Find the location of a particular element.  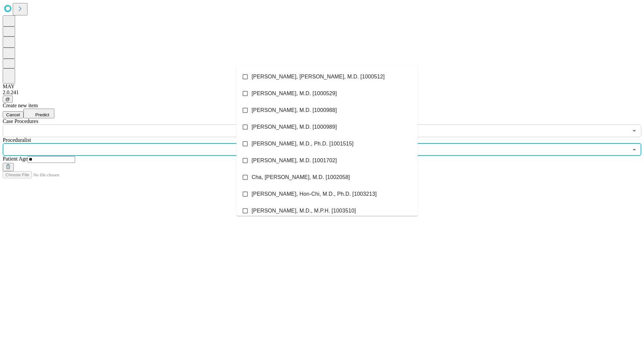

span: Proceduralist is located at coordinates (17, 140).